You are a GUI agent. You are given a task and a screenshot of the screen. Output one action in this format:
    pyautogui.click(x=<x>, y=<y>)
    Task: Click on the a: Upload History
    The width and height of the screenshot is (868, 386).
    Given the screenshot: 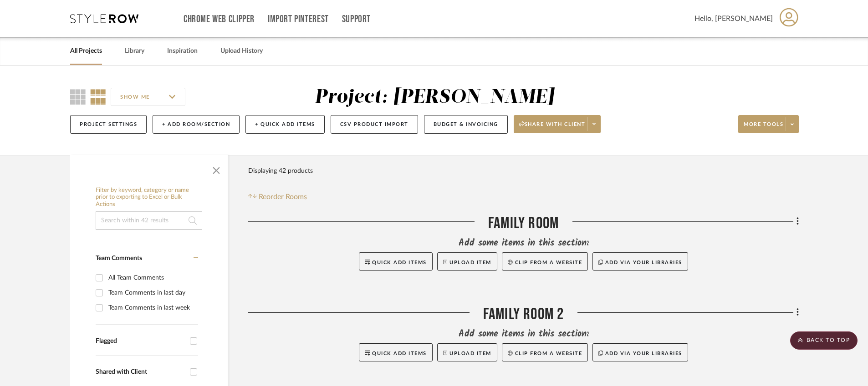 What is the action you would take?
    pyautogui.click(x=242, y=51)
    